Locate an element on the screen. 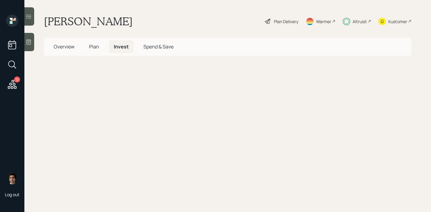 Image resolution: width=431 pixels, height=212 pixels. span: Spend & Save is located at coordinates (158, 47).